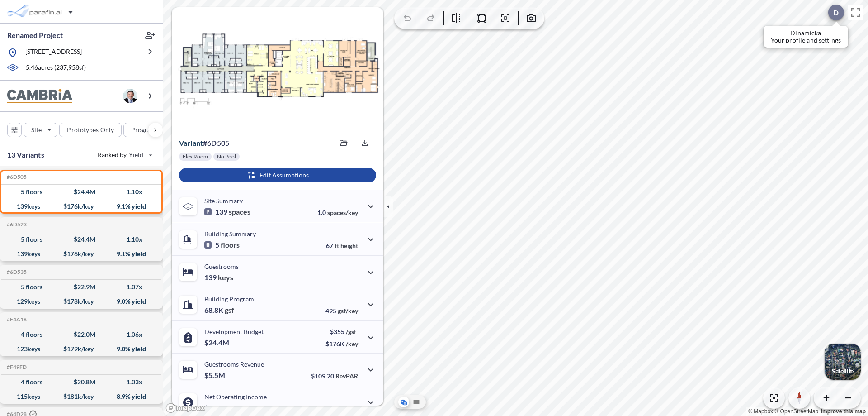  What do you see at coordinates (351, 331) in the screenshot?
I see `span: /gsf` at bounding box center [351, 331].